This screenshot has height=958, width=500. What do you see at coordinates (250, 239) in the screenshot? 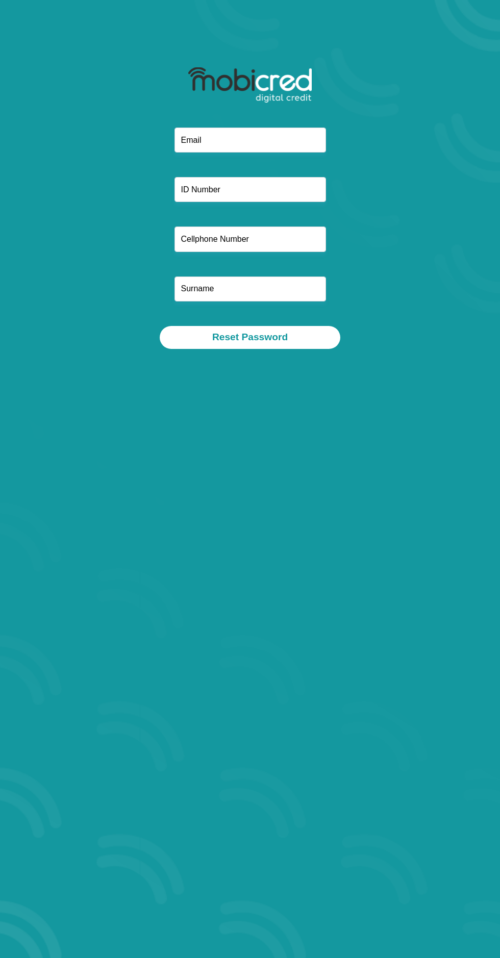
I see `input: Cellphone Number` at bounding box center [250, 239].